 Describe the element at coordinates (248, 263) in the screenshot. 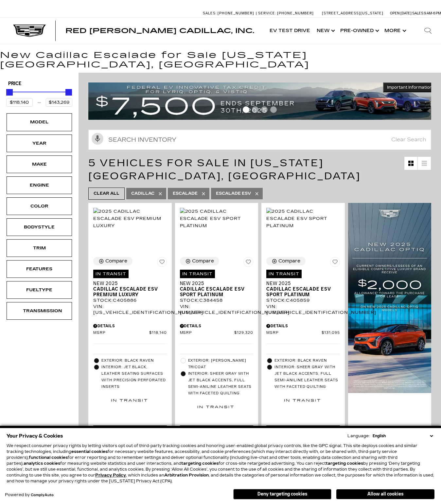

I see `button: Save Vehicle` at that location.